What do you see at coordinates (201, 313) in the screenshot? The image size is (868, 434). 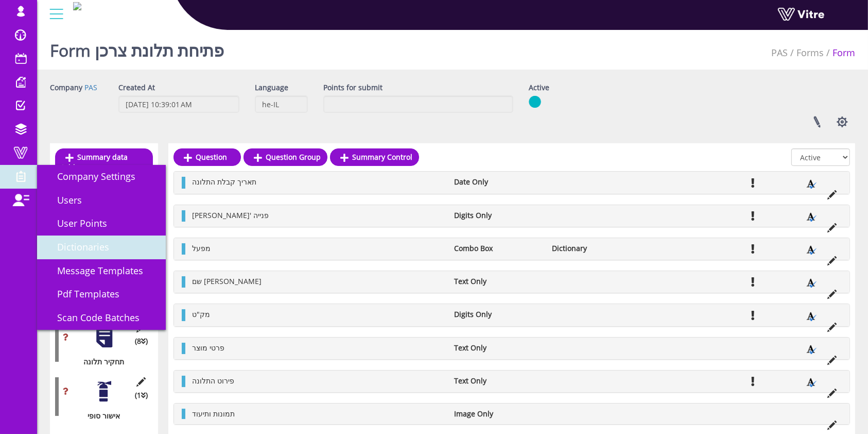 I see `span: מק"ט` at bounding box center [201, 313].